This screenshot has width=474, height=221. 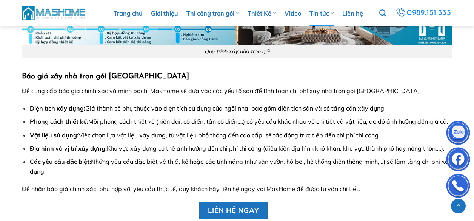 I want to click on strong: Vật liệu sử dụng:, so click(x=54, y=135).